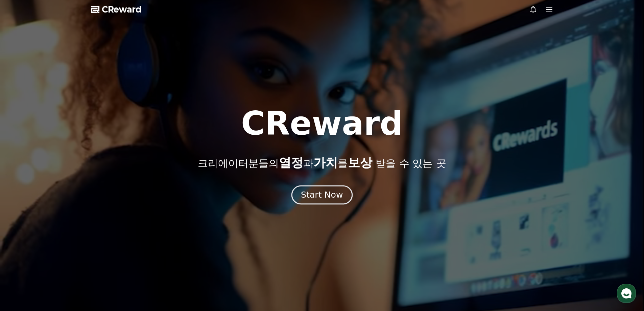  I want to click on span: 보상, so click(360, 162).